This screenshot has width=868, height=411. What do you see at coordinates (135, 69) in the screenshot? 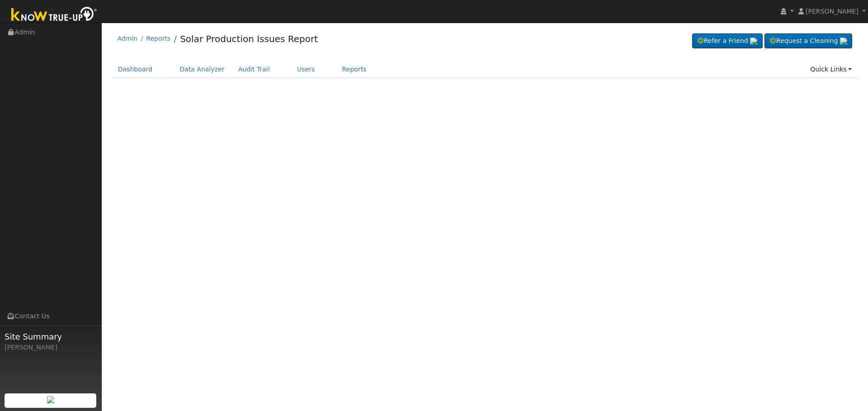
I see `a: Dashboard` at bounding box center [135, 69].